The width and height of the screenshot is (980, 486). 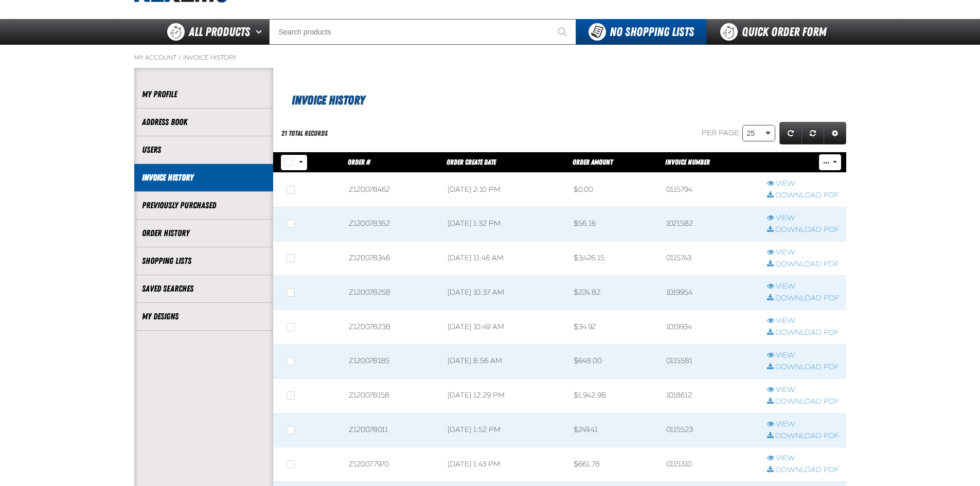 What do you see at coordinates (613, 327) in the screenshot?
I see `td: $34.92` at bounding box center [613, 327].